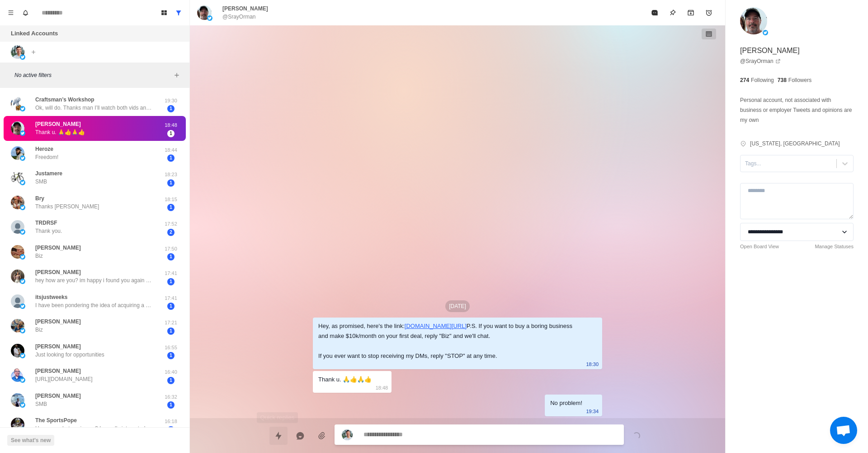  What do you see at coordinates (239, 17) in the screenshot?
I see `p: @SrayOrman` at bounding box center [239, 17].